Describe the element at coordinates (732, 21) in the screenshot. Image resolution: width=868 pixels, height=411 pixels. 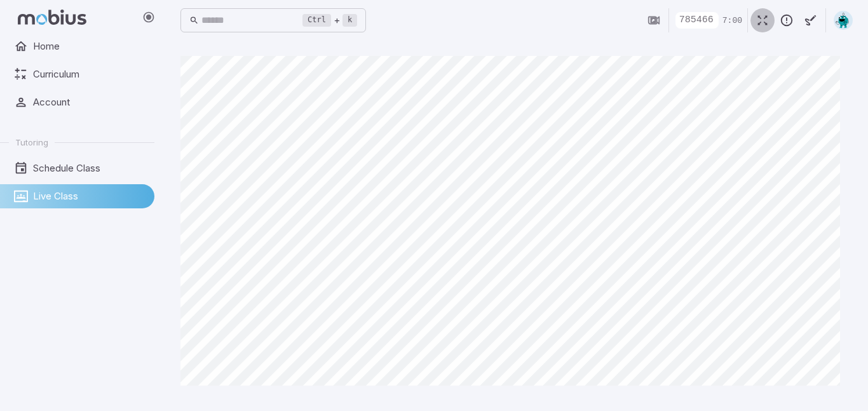
I see `p: Time Remaining` at that location.